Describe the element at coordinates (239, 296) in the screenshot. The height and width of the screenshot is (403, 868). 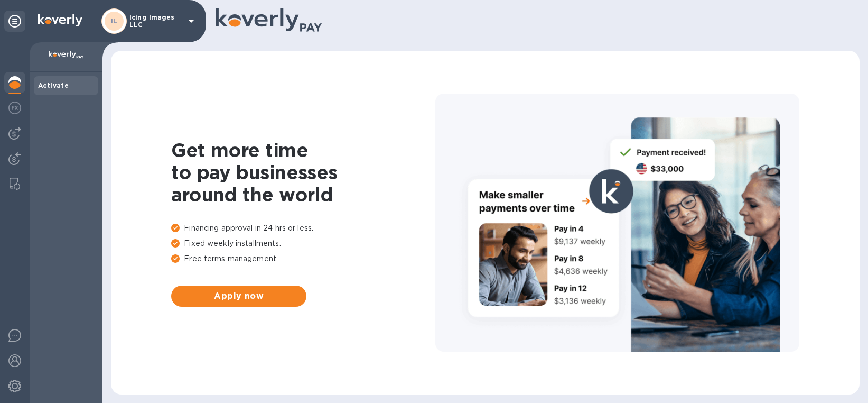
I see `button: Apply now` at that location.